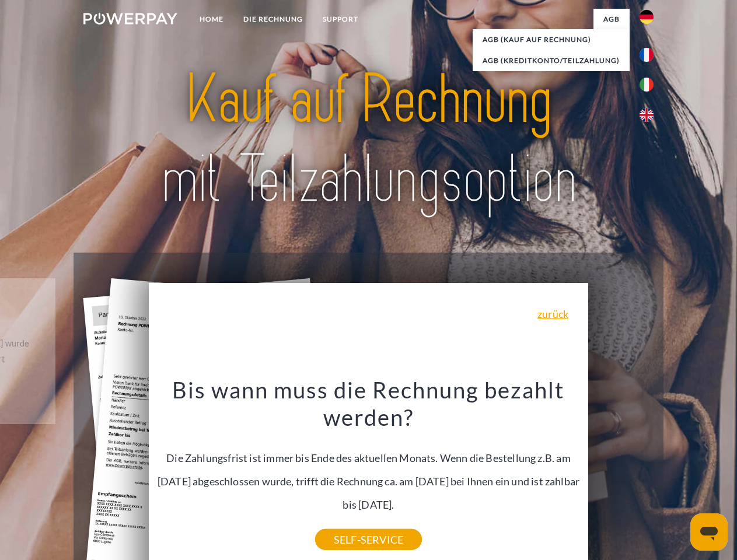  What do you see at coordinates (340, 19) in the screenshot?
I see `a: SUPPORT` at bounding box center [340, 19].